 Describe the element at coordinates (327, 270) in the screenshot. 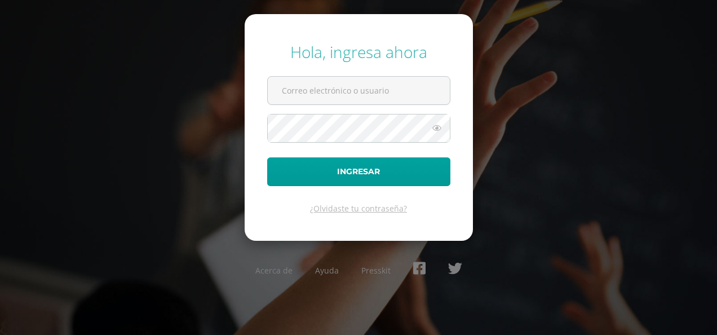

I see `a: Ayuda` at that location.